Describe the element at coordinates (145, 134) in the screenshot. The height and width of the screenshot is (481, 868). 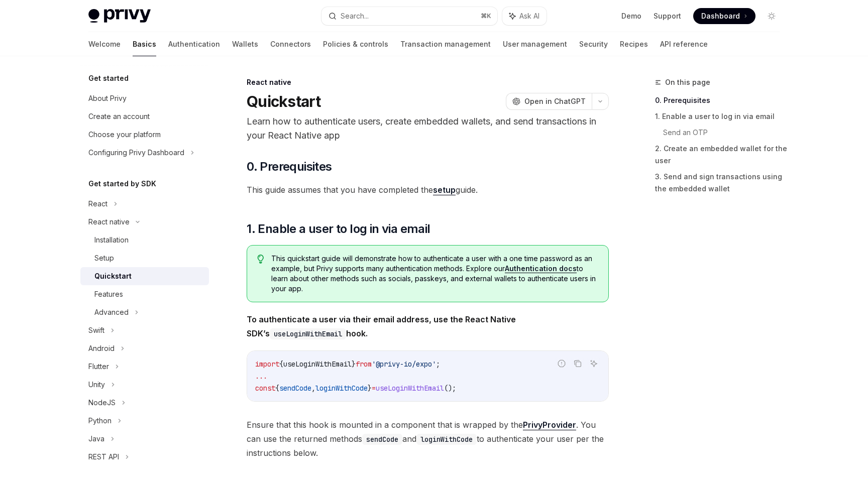
I see `a: Choose your platform` at that location.